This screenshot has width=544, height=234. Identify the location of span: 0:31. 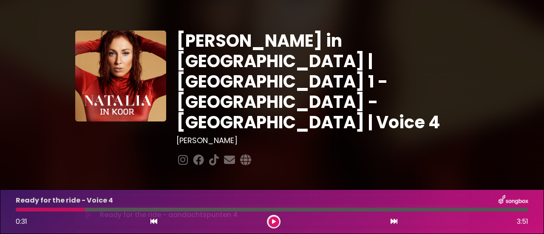
(21, 222).